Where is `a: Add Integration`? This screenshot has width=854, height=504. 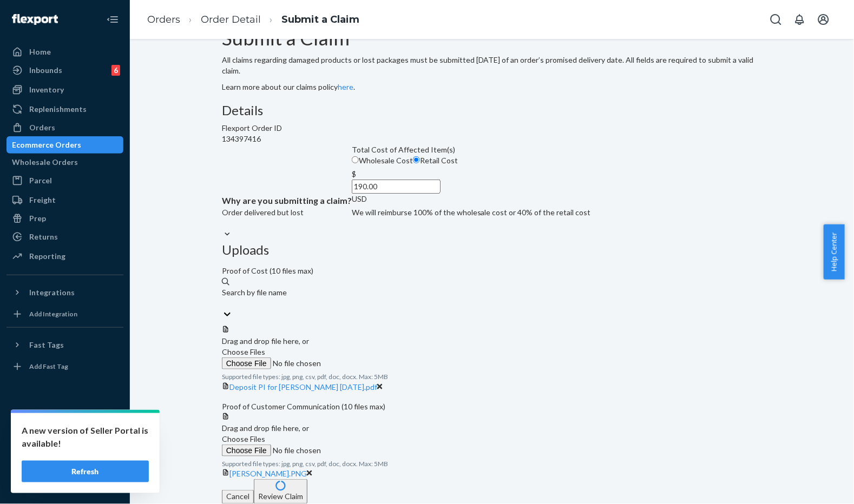 a: Add Integration is located at coordinates (65, 314).